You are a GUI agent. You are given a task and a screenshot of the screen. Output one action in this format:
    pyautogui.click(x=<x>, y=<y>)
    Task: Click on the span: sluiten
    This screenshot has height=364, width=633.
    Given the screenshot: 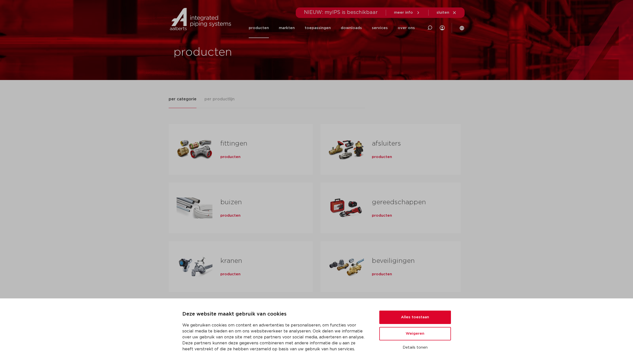 What is the action you would take?
    pyautogui.click(x=443, y=12)
    